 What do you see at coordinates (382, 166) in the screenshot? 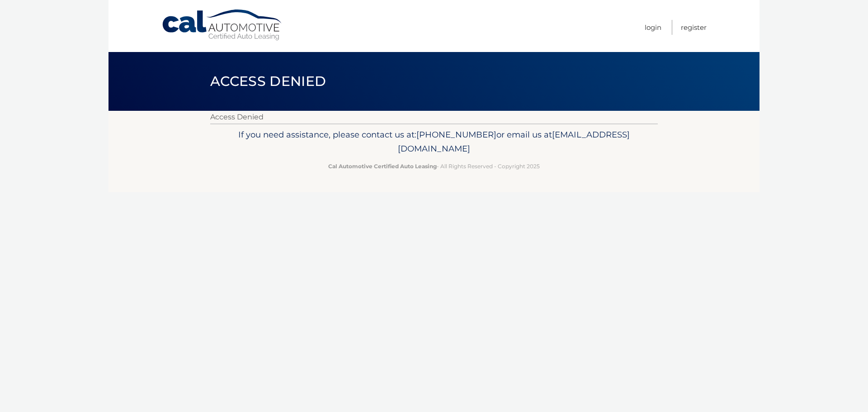
I see `strong: Cal Automotive Certified Auto Leasing` at bounding box center [382, 166].